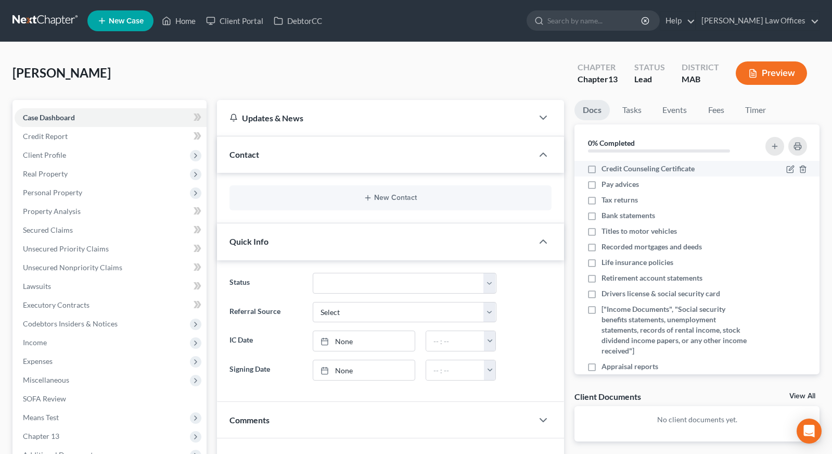 The image size is (832, 454). Describe the element at coordinates (809, 431) in the screenshot. I see `div: Open Intercom Messenger` at that location.